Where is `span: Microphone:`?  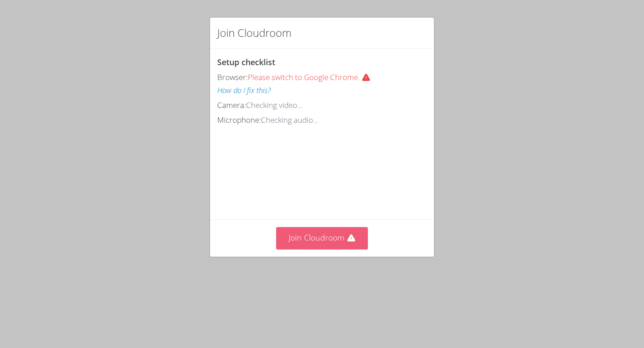
span: Microphone: is located at coordinates (239, 120).